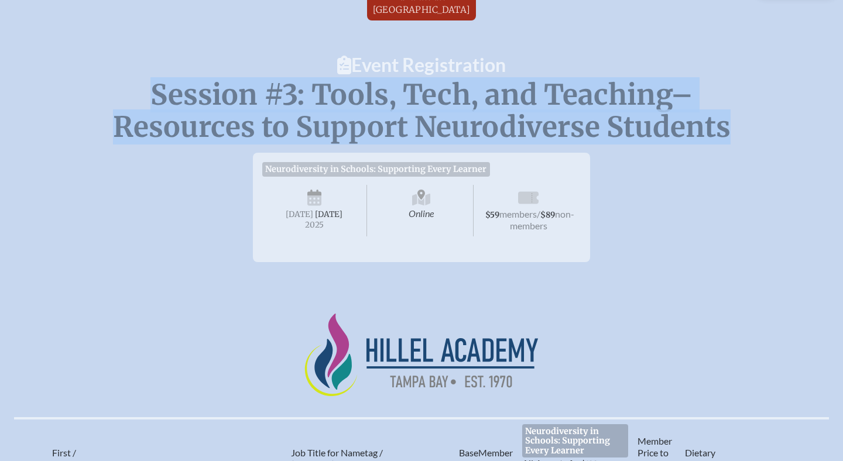 Image resolution: width=843 pixels, height=461 pixels. What do you see at coordinates (421, 111) in the screenshot?
I see `span: Session #3: Tools, Tech, and Teaching–Resources to Support Neurodiverse Students` at bounding box center [421, 111].